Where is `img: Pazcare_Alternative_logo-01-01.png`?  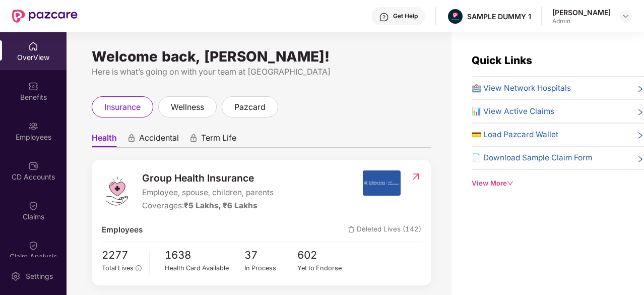
img: Pazcare_Alternative_logo-01-01.png is located at coordinates (455, 16).